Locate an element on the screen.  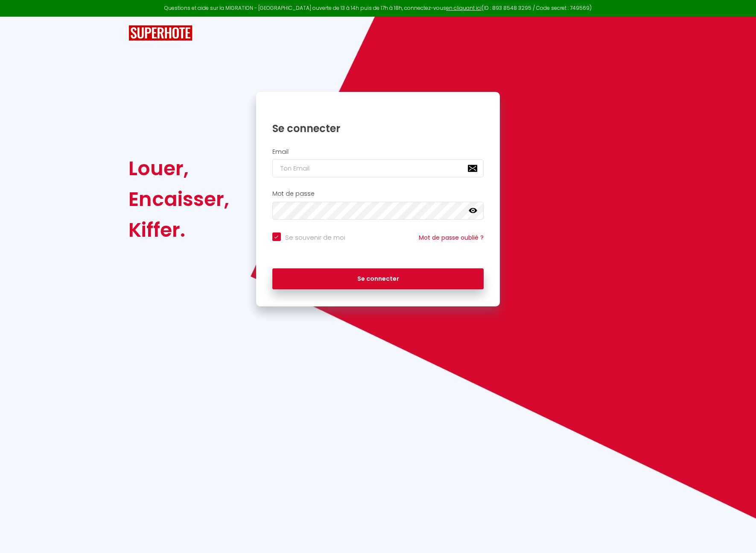
h2: Mot de passe is located at coordinates (378, 194).